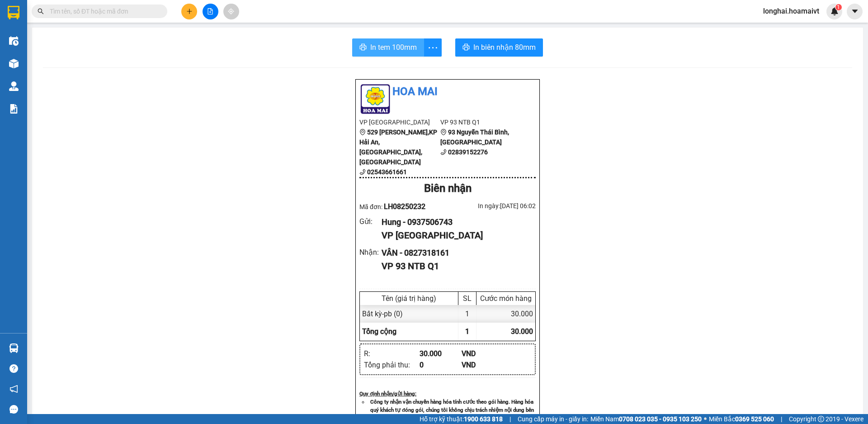 This screenshot has height=424, width=868. I want to click on b: 02839152276, so click(468, 152).